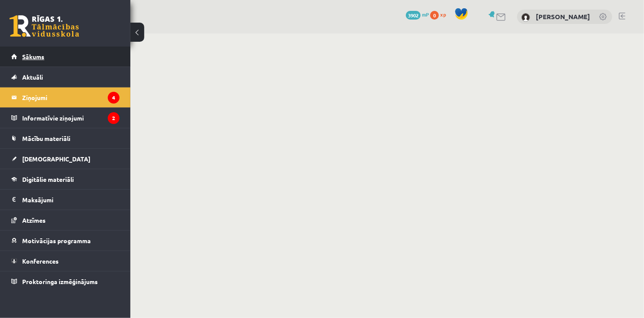 The width and height of the screenshot is (644, 318). I want to click on a: Rīgas 1. Tālmācības vidusskola, so click(44, 26).